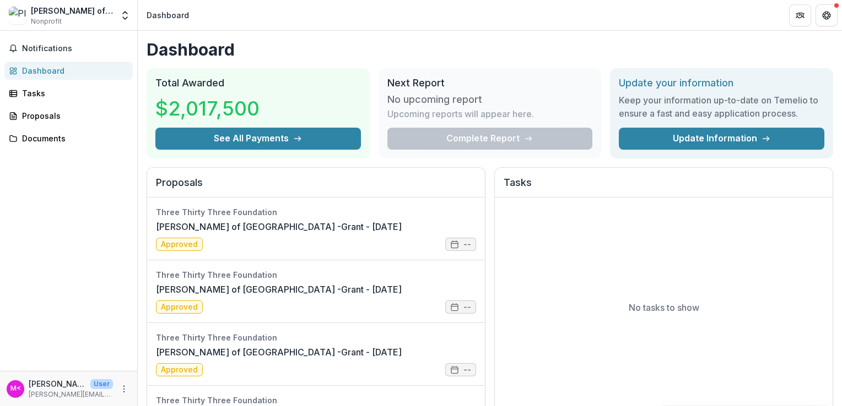  Describe the element at coordinates (258, 83) in the screenshot. I see `h2: Total Awarded` at that location.